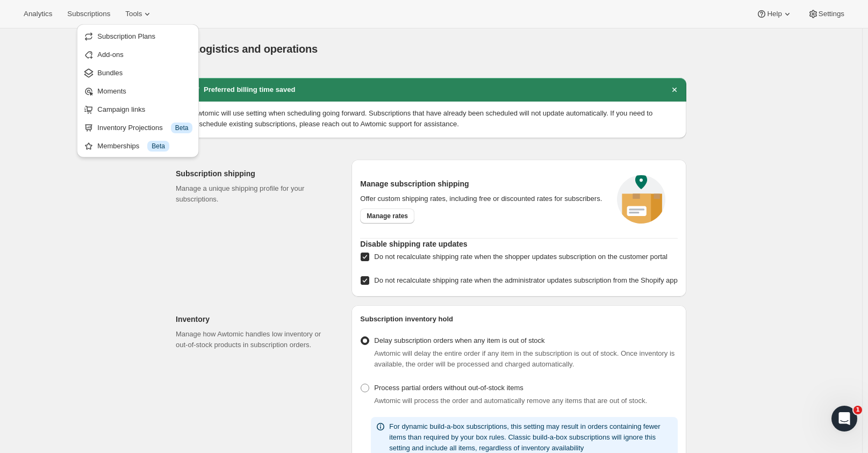 The height and width of the screenshot is (453, 868). Describe the element at coordinates (387, 216) in the screenshot. I see `span: Manage rates` at that location.